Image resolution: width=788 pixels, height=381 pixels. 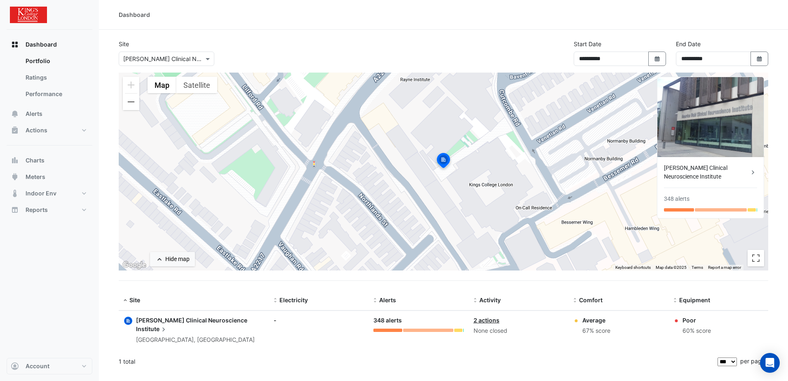 I want to click on button: Keyboard shortcuts, so click(x=633, y=268).